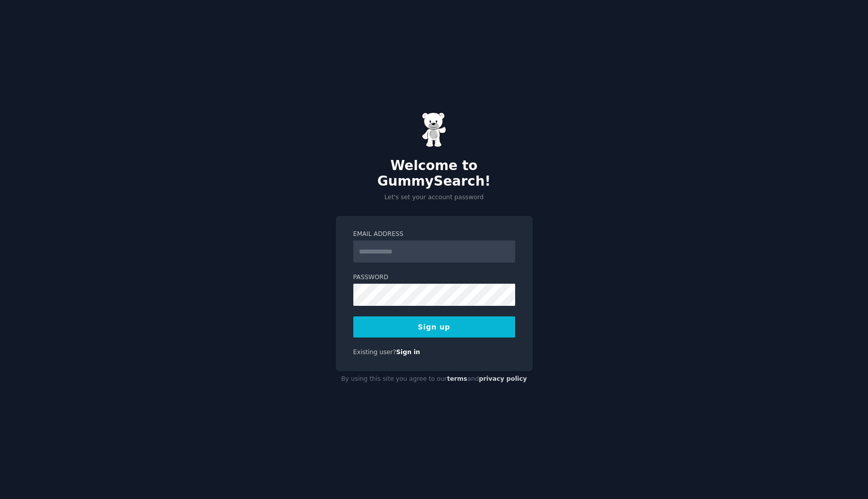 This screenshot has height=499, width=868. I want to click on a: privacy policy, so click(504, 378).